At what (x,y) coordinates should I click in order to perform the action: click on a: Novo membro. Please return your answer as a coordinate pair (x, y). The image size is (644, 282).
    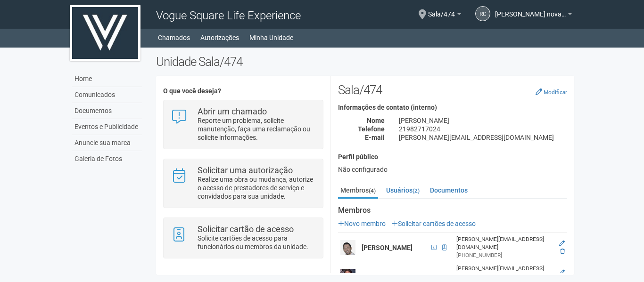
    Looking at the image, I should click on (362, 224).